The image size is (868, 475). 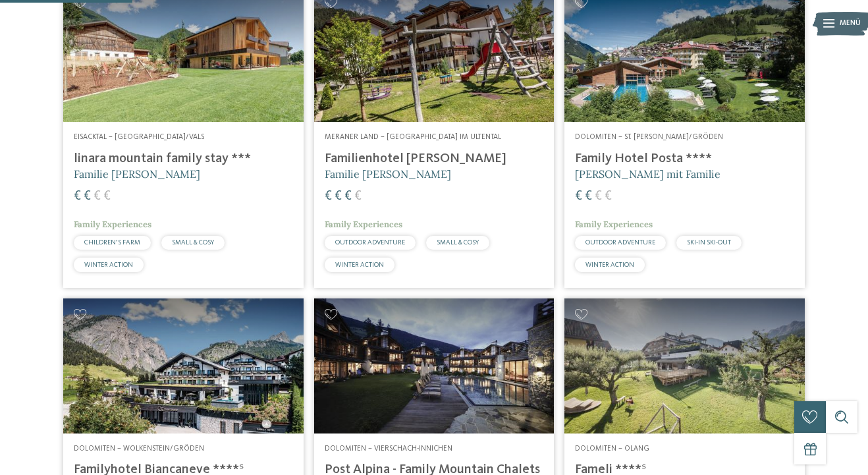 What do you see at coordinates (709, 242) in the screenshot?
I see `span: SKI-IN SKI-OUT` at bounding box center [709, 242].